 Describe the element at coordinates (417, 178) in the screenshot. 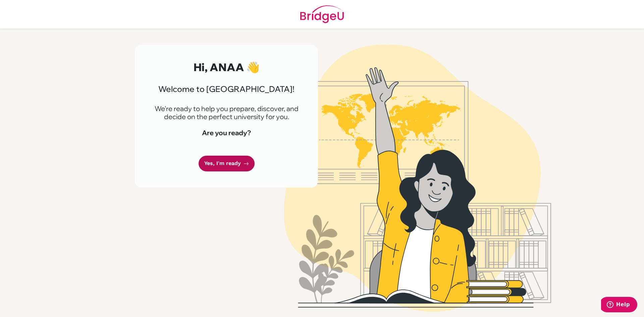

I see `img: Welcome to Bridge U` at that location.